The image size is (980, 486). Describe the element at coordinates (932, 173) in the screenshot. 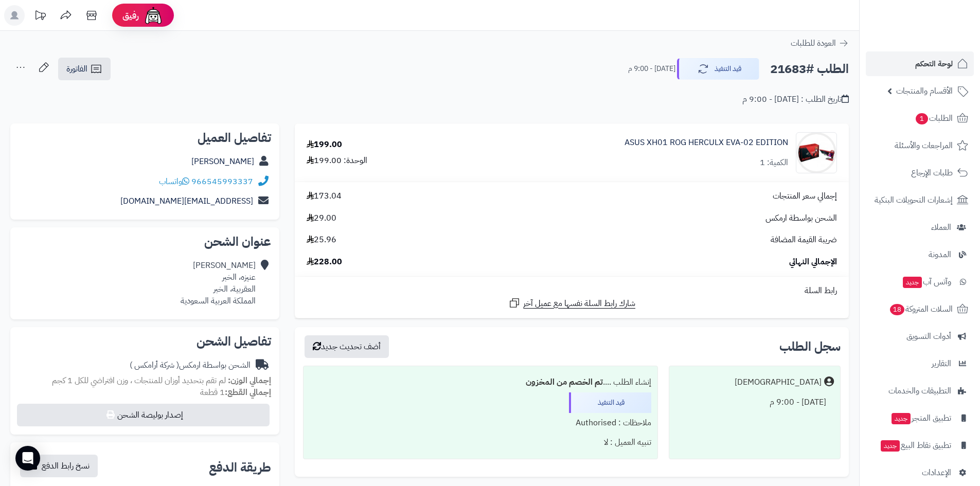

I see `span: طلبات الإرجاع` at that location.